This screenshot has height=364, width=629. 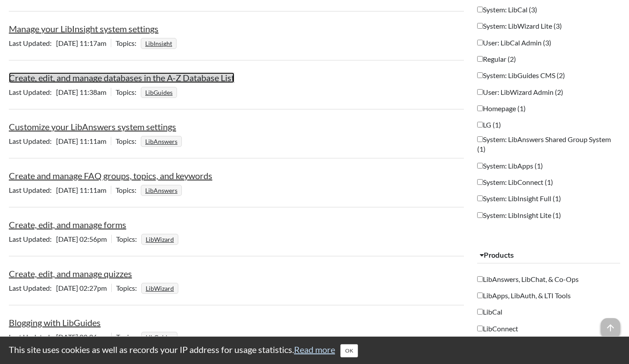 What do you see at coordinates (110, 176) in the screenshot?
I see `a: Create and manage FAQ groups, topics, and keywords` at bounding box center [110, 176].